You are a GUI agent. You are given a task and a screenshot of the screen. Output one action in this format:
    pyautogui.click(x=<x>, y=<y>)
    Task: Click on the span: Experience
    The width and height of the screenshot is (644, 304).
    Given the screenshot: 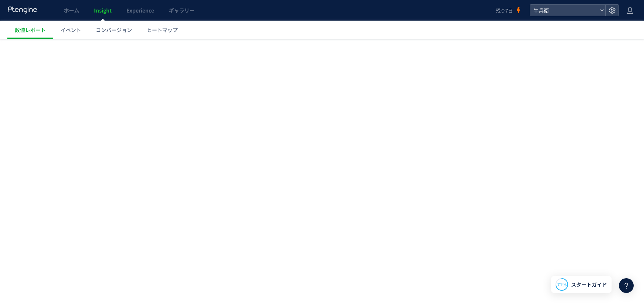 What is the action you would take?
    pyautogui.click(x=140, y=10)
    